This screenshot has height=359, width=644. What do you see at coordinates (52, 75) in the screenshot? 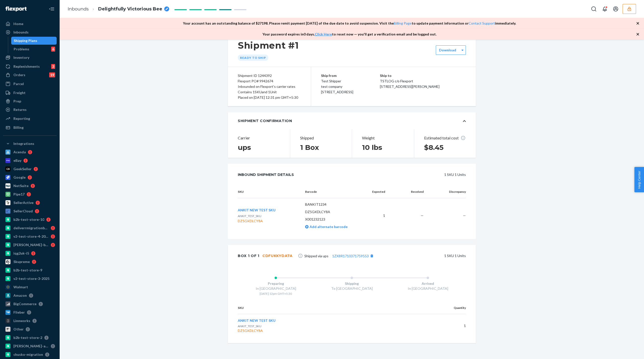
I see `div: 19` at bounding box center [52, 75].